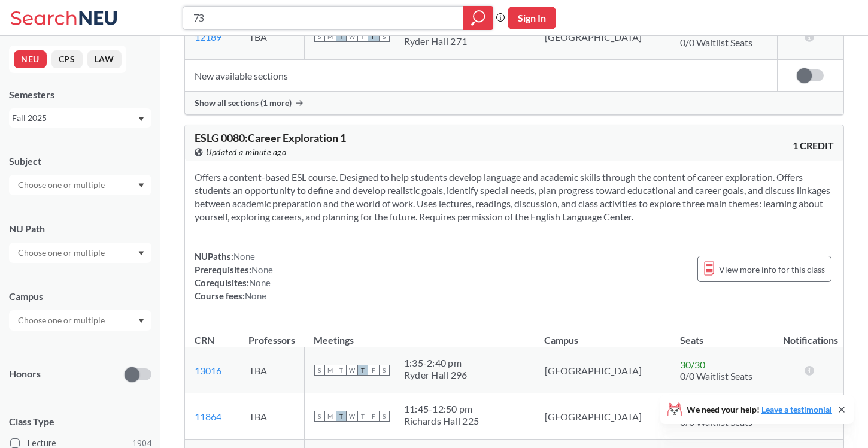 The height and width of the screenshot is (448, 868). Describe the element at coordinates (74, 118) in the screenshot. I see `div: Fall 2025` at that location.